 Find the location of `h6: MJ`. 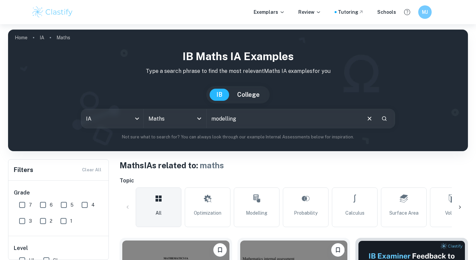

h6: MJ is located at coordinates (425, 12).